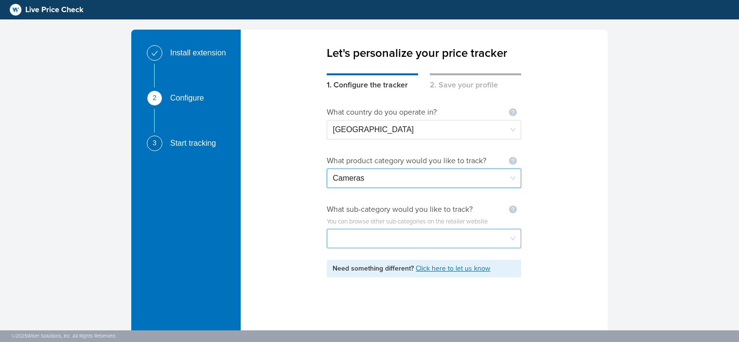 The height and width of the screenshot is (342, 739). What do you see at coordinates (387, 112) in the screenshot?
I see `div: What country do you operate in?` at bounding box center [387, 112].